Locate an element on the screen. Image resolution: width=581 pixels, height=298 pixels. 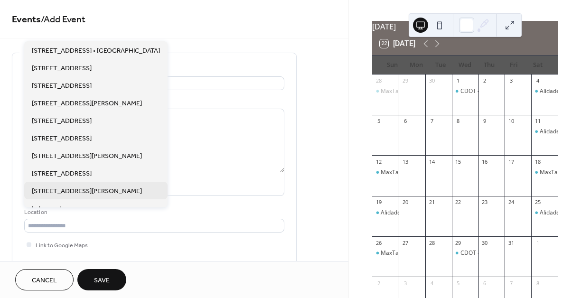
div: Mon is located at coordinates (416, 65).